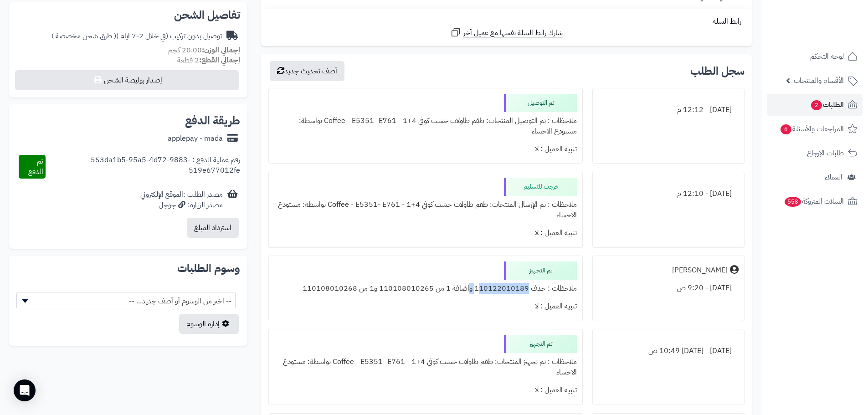  I want to click on h3: سجل الطلب, so click(717, 71).